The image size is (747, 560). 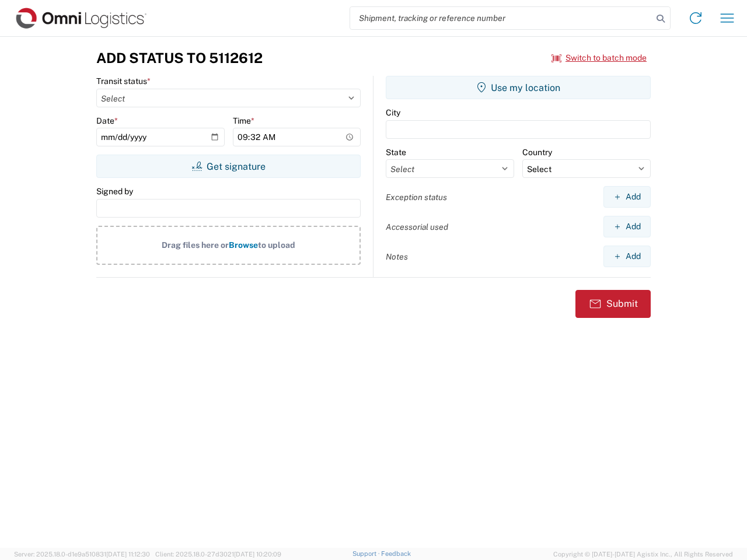 I want to click on button: Submit, so click(x=613, y=304).